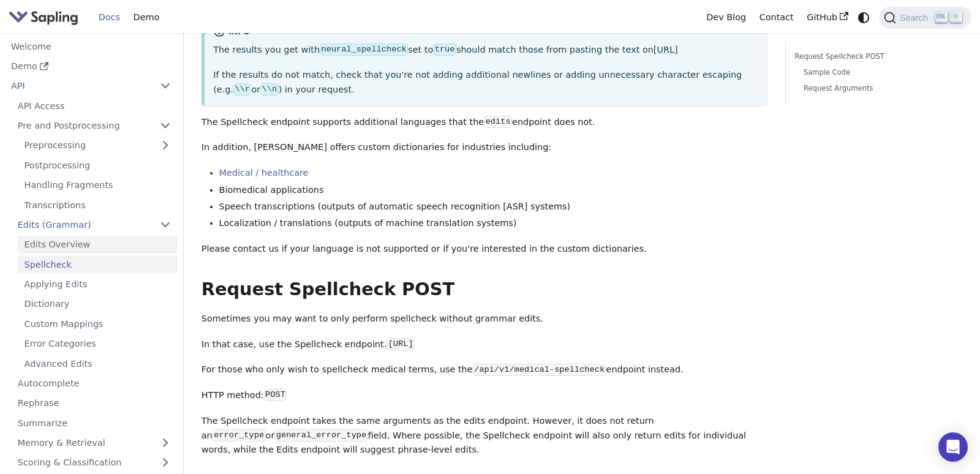 The height and width of the screenshot is (474, 980). Describe the element at coordinates (46, 17) in the screenshot. I see `a: Sapling.ai` at that location.